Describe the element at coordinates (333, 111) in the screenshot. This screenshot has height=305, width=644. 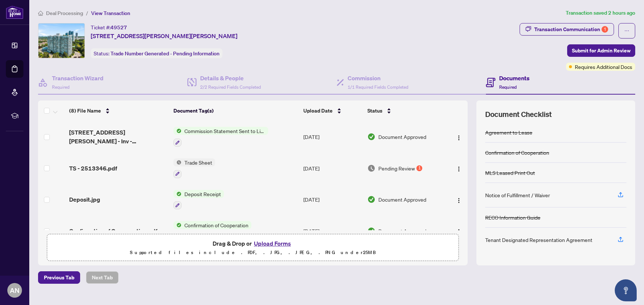
I see `th: Upload Date` at that location.